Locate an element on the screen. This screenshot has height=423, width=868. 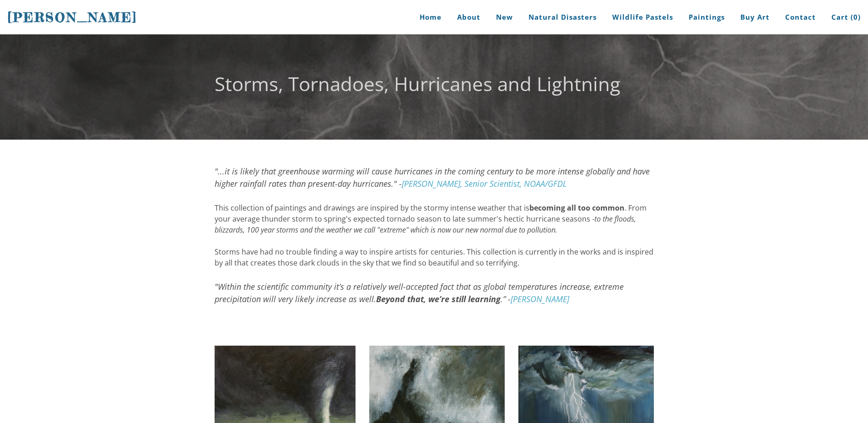
strong: Beyond that, we’re still learning is located at coordinates (439, 299).